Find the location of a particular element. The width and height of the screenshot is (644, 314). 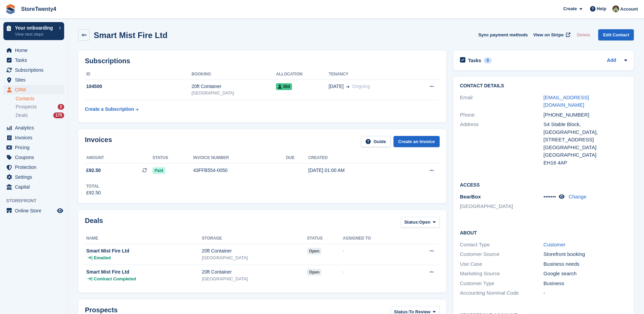

div: Google search is located at coordinates (585, 274).